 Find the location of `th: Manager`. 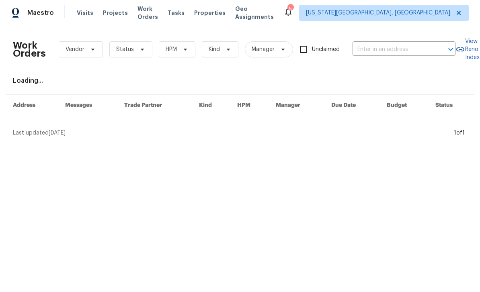

th: Manager is located at coordinates (297, 105).